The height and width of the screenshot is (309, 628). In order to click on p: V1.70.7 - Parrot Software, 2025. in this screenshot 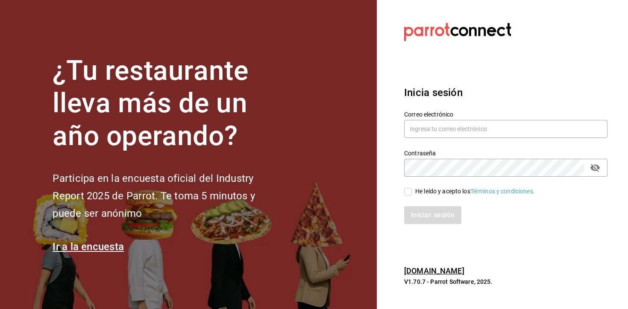, I will do `click(506, 282)`.